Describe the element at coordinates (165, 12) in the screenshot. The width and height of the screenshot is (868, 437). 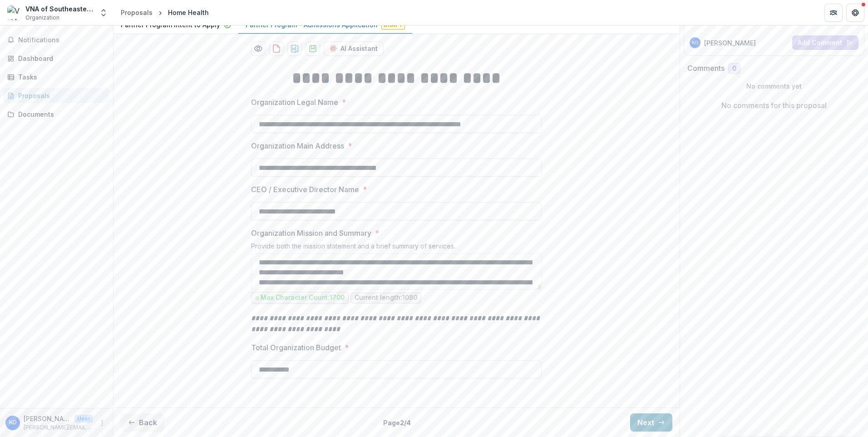
I see `nav: breadcrumb` at that location.